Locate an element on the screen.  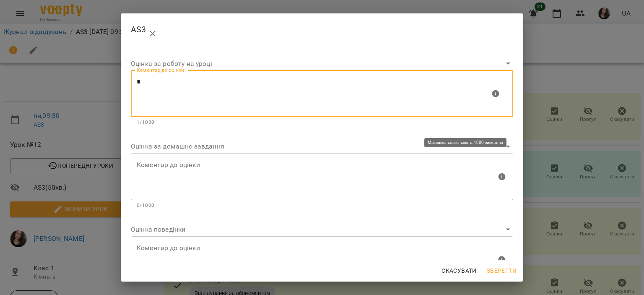
h2: AS3 is located at coordinates (322, 30).